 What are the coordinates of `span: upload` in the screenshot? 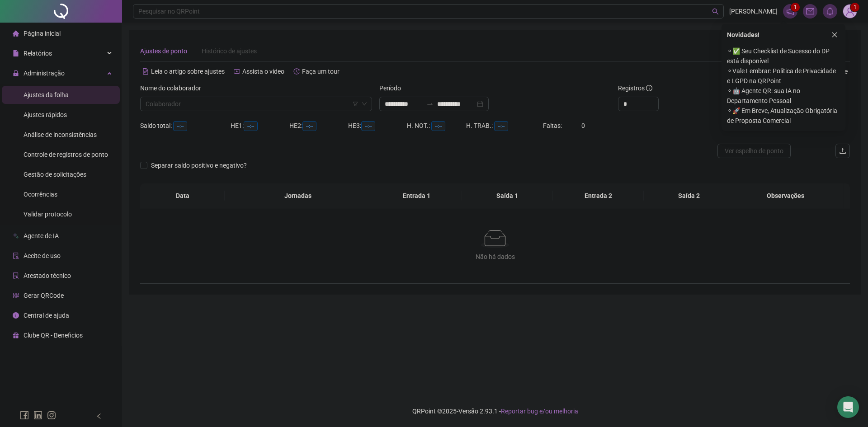 It's located at (843, 151).